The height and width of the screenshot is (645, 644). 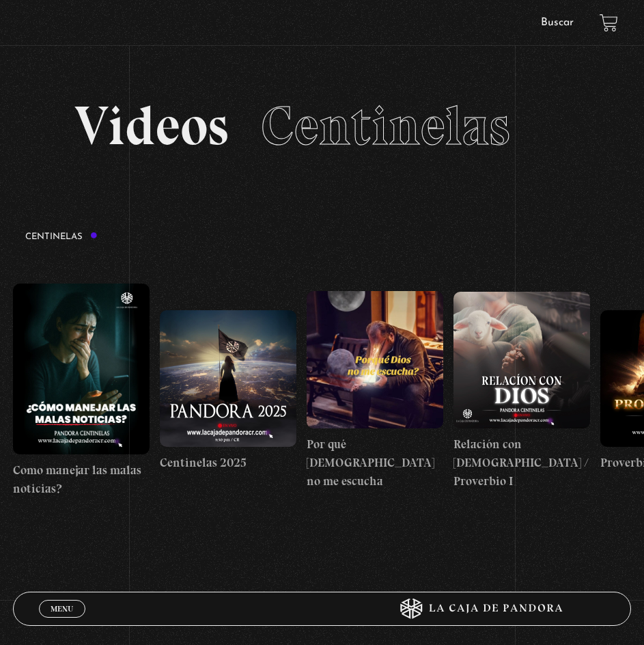 I want to click on a: Buscar, so click(x=557, y=23).